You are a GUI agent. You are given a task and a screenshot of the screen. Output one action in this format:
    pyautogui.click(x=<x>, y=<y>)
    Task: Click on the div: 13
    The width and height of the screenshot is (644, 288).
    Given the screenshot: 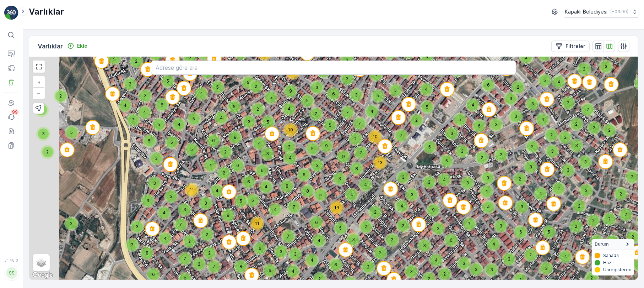 What is the action you would take?
    pyautogui.click(x=380, y=162)
    